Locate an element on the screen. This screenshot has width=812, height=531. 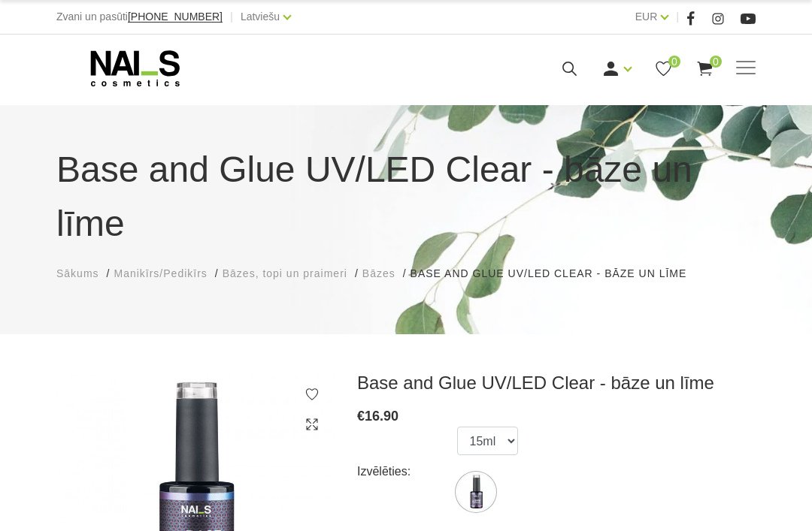
a: EUR is located at coordinates (647, 17).